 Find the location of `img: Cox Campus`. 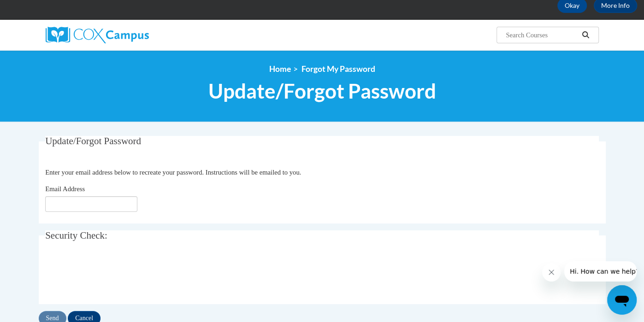

img: Cox Campus is located at coordinates (98, 35).